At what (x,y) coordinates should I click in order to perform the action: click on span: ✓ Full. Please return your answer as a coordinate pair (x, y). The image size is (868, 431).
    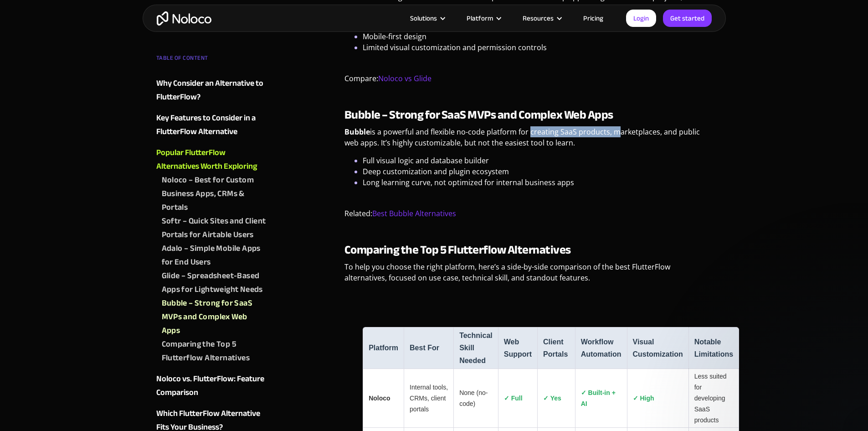
    Looking at the image, I should click on (513, 399).